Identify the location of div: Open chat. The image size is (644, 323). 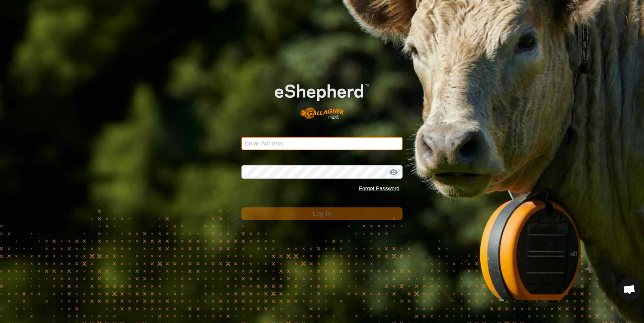
(629, 289).